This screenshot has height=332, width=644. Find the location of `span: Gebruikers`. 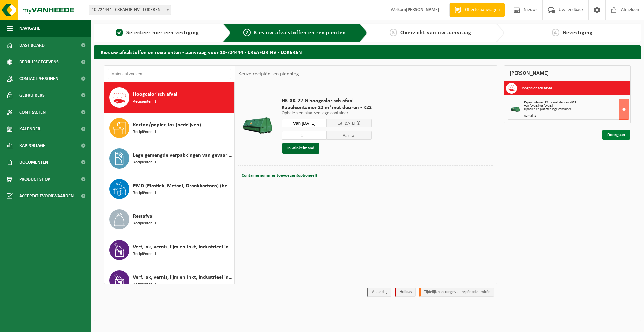

span: Gebruikers is located at coordinates (32, 96).